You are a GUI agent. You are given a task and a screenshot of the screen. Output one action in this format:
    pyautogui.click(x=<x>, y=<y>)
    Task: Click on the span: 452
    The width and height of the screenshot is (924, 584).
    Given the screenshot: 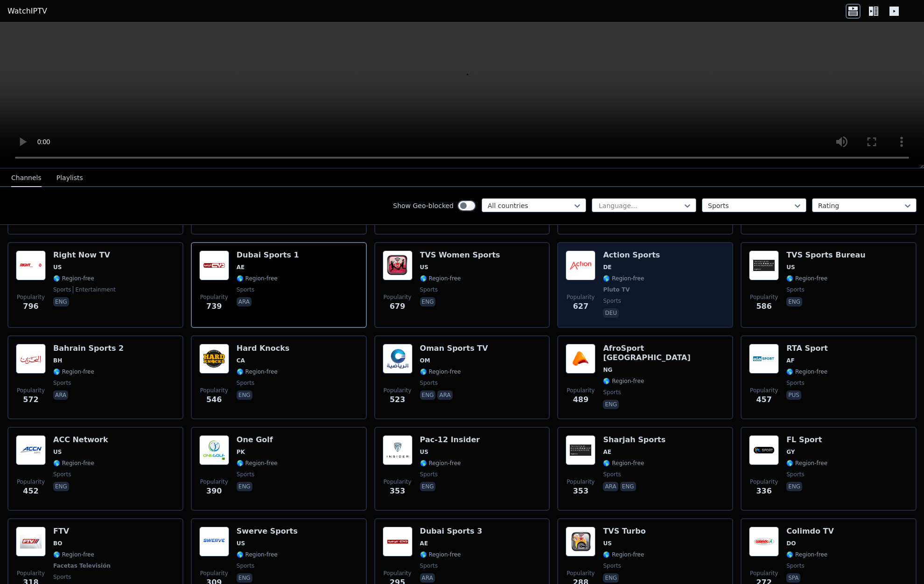 What is the action you would take?
    pyautogui.click(x=30, y=491)
    